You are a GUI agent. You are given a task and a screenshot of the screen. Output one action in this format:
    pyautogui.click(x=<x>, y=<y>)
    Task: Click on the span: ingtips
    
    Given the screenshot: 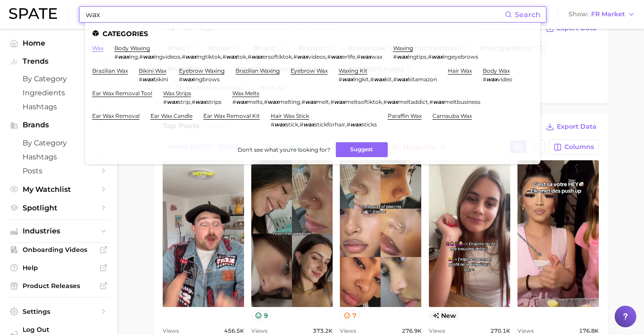 What is the action you would take?
    pyautogui.click(x=417, y=56)
    